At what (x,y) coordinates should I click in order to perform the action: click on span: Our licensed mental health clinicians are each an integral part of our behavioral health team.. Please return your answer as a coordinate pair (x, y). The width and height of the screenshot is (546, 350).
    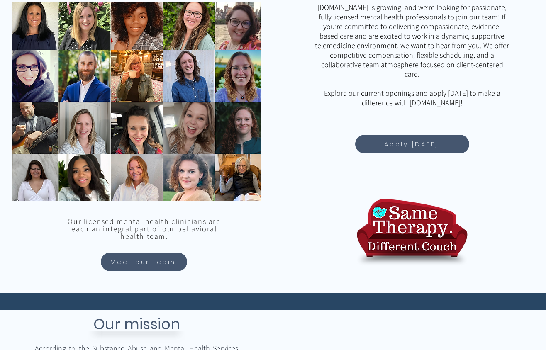
    Looking at the image, I should click on (144, 228).